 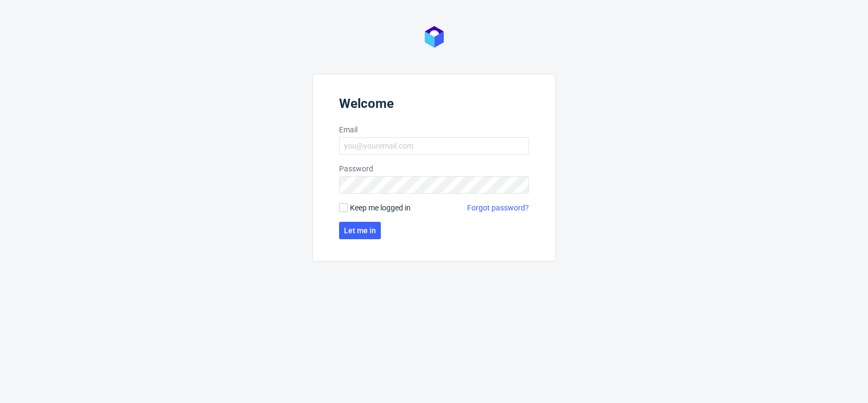 I want to click on header: Welcome, so click(x=434, y=106).